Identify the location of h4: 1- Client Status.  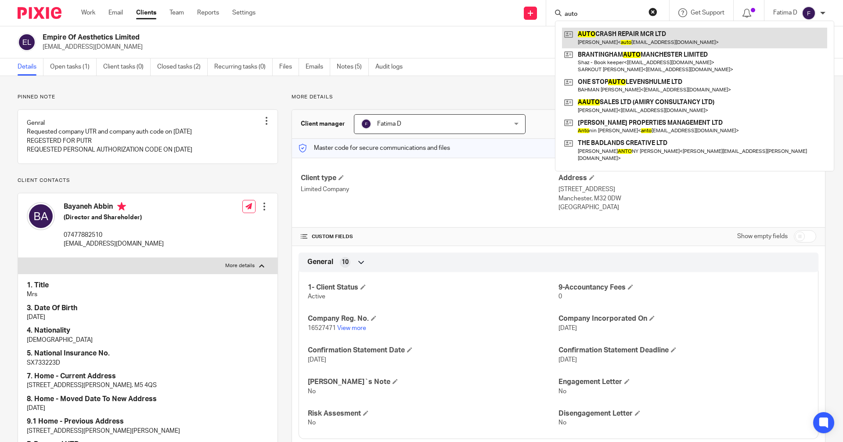
(433, 287).